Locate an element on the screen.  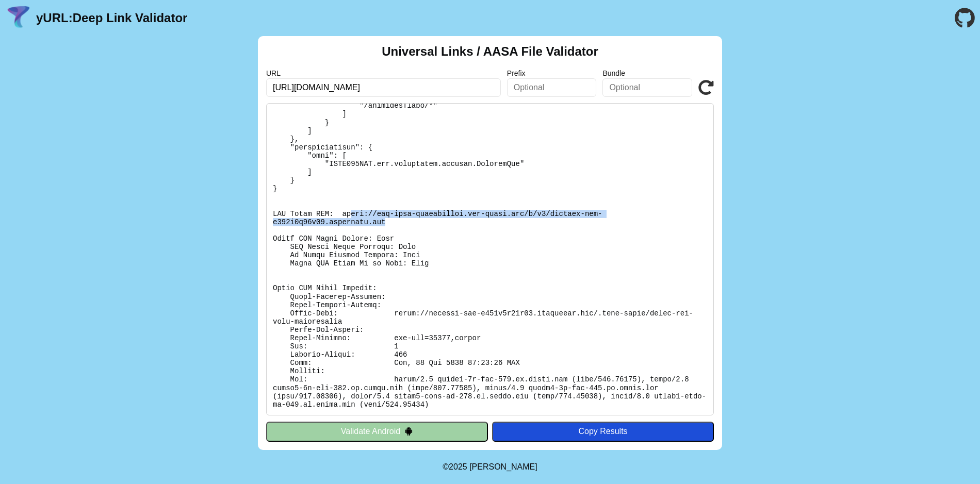
span: 2025 is located at coordinates (458, 466).